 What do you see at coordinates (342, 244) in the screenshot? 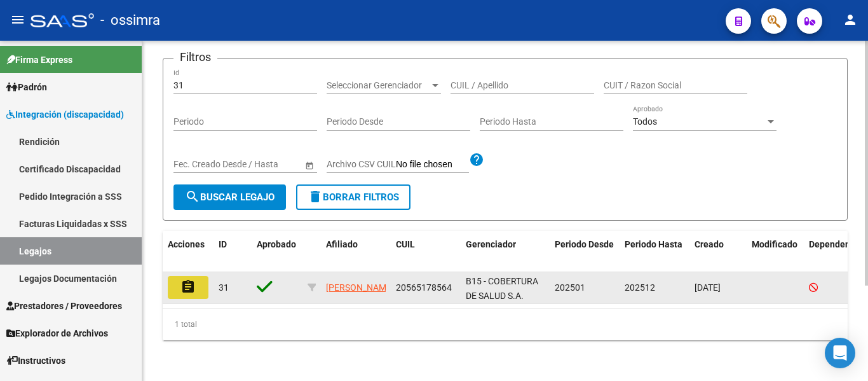
I see `span: Afiliado` at bounding box center [342, 244].